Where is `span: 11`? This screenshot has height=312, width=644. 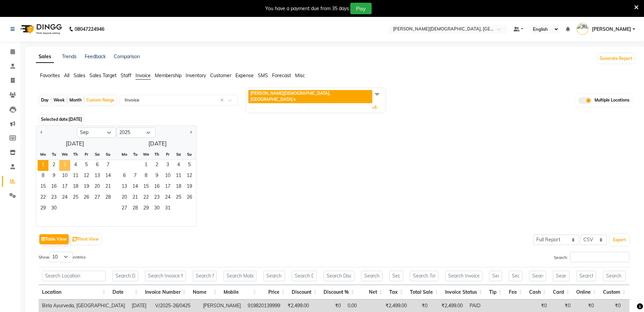 span: 11 is located at coordinates (76, 176).